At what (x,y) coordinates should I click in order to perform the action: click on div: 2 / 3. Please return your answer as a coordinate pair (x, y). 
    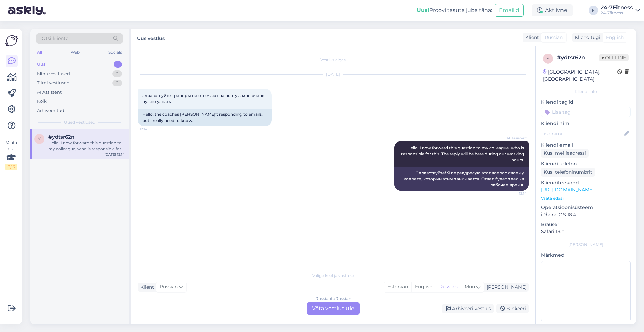
    Looking at the image, I should click on (11, 167).